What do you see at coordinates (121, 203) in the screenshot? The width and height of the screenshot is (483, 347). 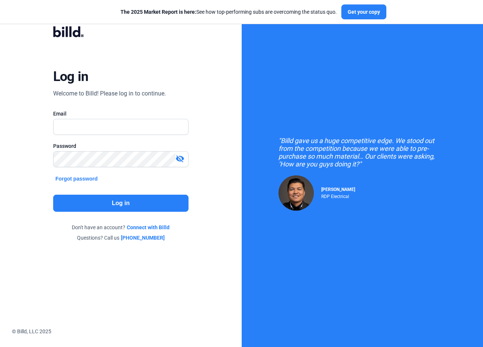 I see `button: Log in` at bounding box center [121, 203].